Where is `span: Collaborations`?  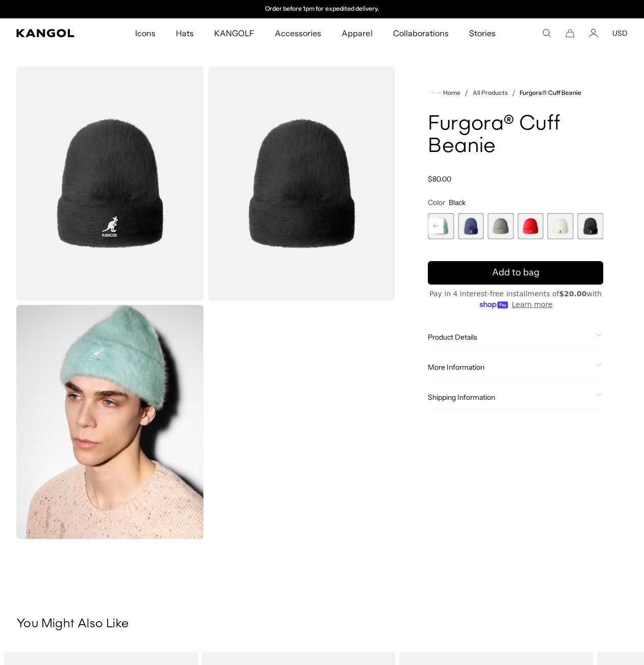 span: Collaborations is located at coordinates (421, 33).